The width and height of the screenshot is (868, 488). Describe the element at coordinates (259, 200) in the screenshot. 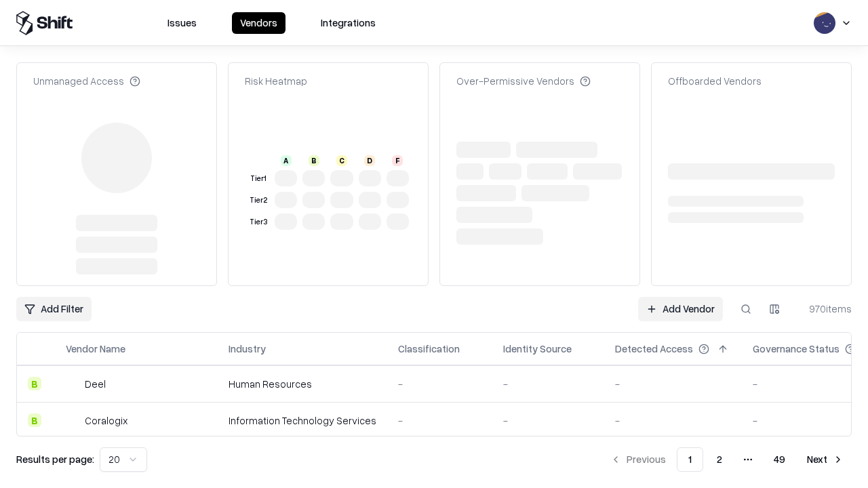

I see `div: Tier 2` at that location.